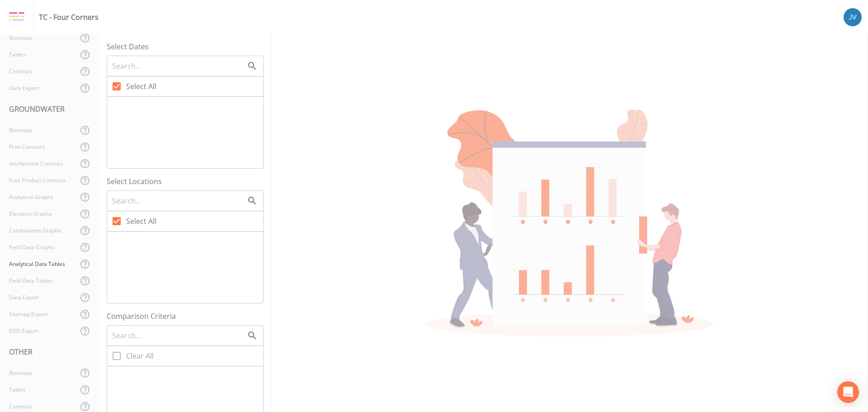  What do you see at coordinates (69, 17) in the screenshot?
I see `div: TC - Four Corners` at bounding box center [69, 17].